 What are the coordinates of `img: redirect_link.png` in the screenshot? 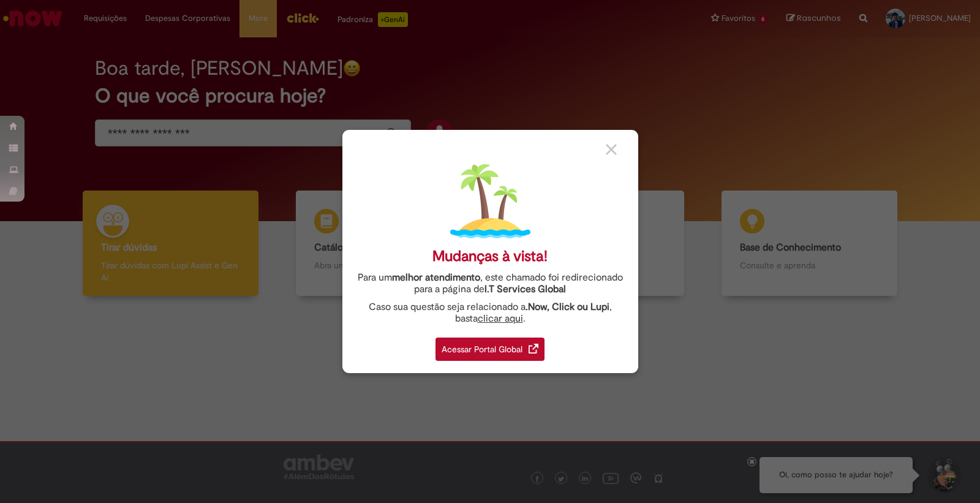 It's located at (534, 349).